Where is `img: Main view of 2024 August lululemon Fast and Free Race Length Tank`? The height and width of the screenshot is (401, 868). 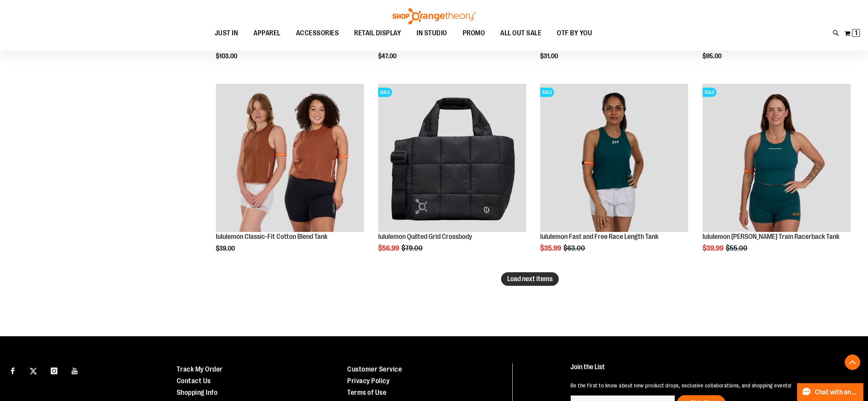
img: Main view of 2024 August lululemon Fast and Free Race Length Tank is located at coordinates (615, 157).